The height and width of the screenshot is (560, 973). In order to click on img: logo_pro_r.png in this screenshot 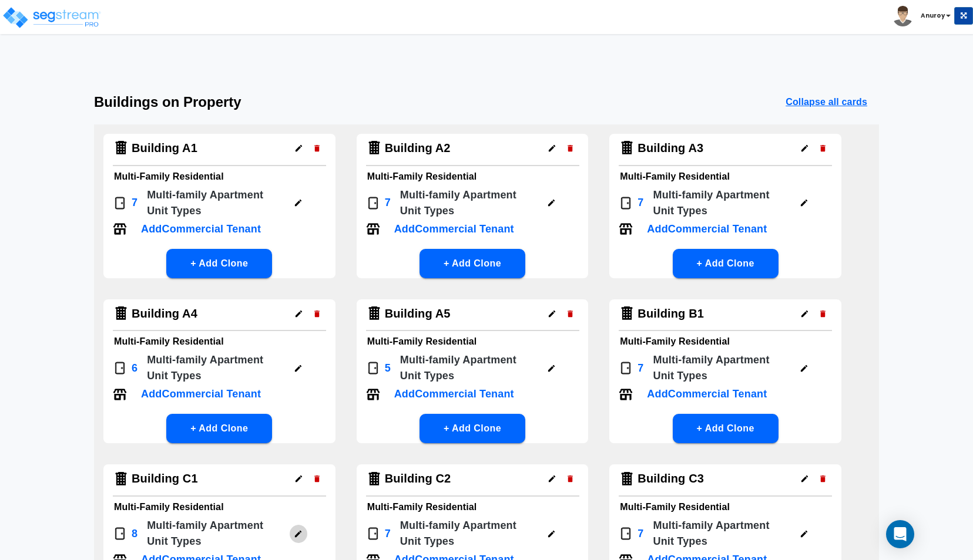, I will do `click(52, 17)`.